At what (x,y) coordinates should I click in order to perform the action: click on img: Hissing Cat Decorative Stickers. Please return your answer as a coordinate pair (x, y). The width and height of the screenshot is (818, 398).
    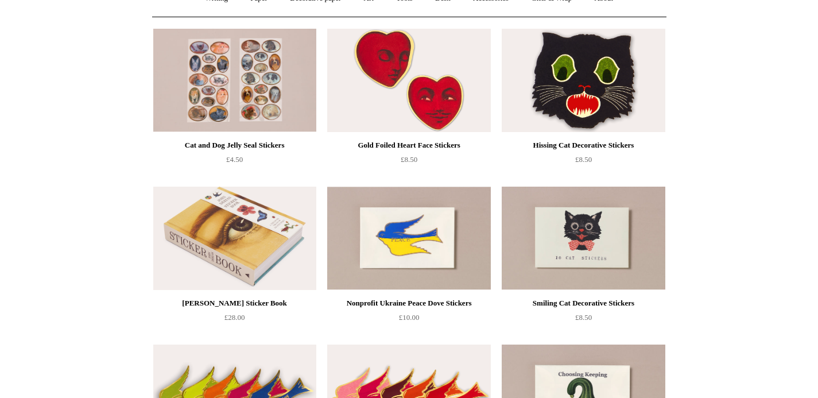
    Looking at the image, I should click on (583, 80).